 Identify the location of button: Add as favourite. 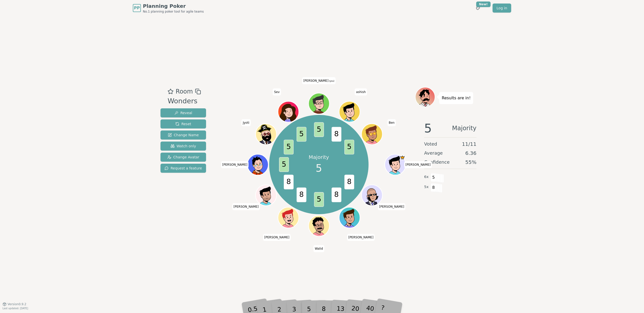
(171, 91).